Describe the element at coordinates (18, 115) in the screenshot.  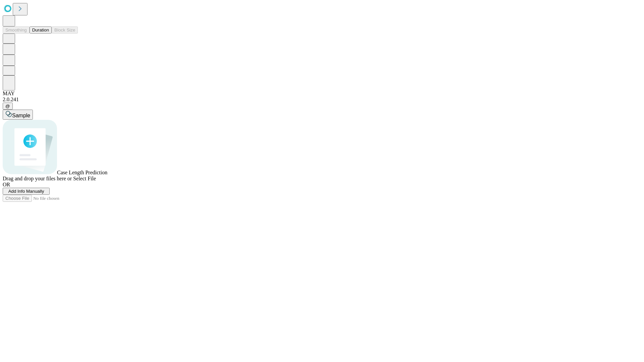
I see `button: Sample` at that location.